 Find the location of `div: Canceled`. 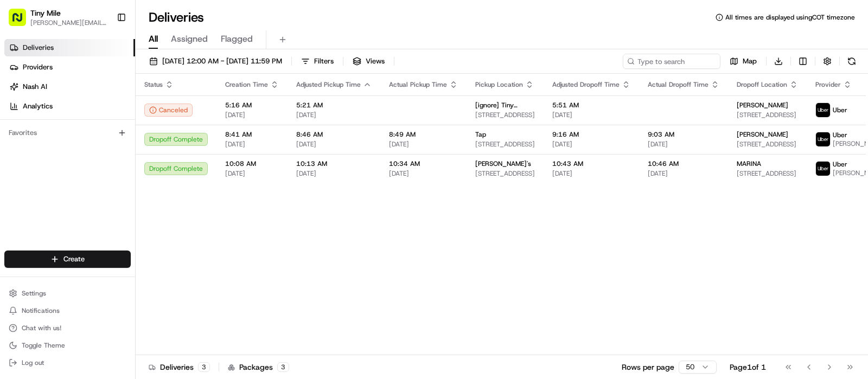

div: Canceled is located at coordinates (168, 110).